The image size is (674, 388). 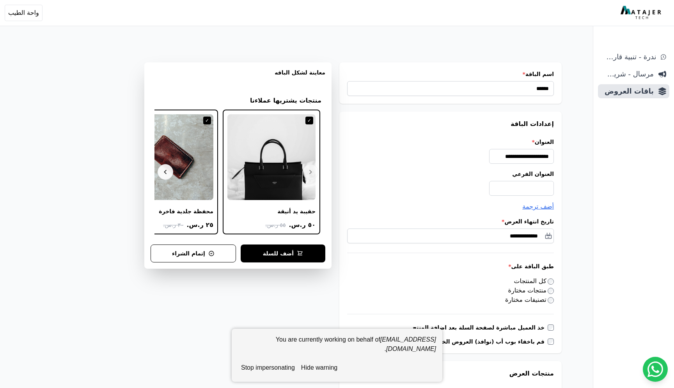 What do you see at coordinates (450, 266) in the screenshot?
I see `label: طبق الباقة على` at bounding box center [450, 266].